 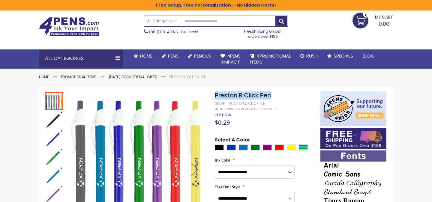 I want to click on a: Blog, so click(x=369, y=56).